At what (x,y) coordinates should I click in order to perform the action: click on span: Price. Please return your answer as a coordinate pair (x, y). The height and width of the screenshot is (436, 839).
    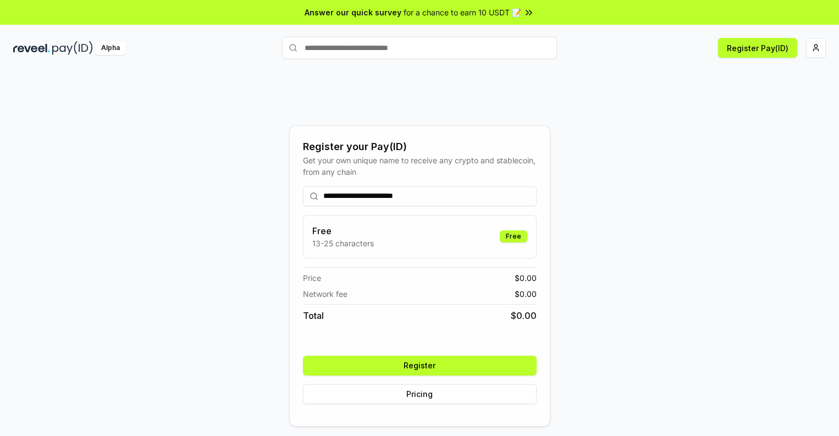
    Looking at the image, I should click on (312, 278).